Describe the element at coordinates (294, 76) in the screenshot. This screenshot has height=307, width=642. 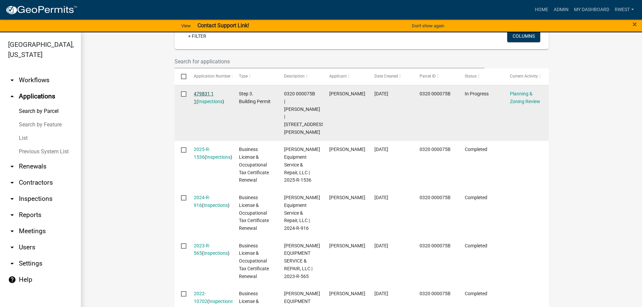
I see `span: Description` at that location.